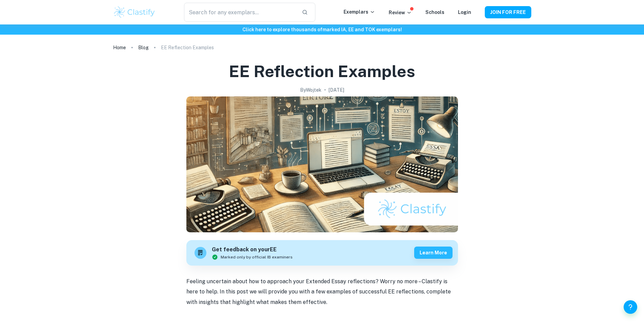  I want to click on a: Get feedback on yourEEMarked only by official IB examinersLearn more, so click(322, 253).